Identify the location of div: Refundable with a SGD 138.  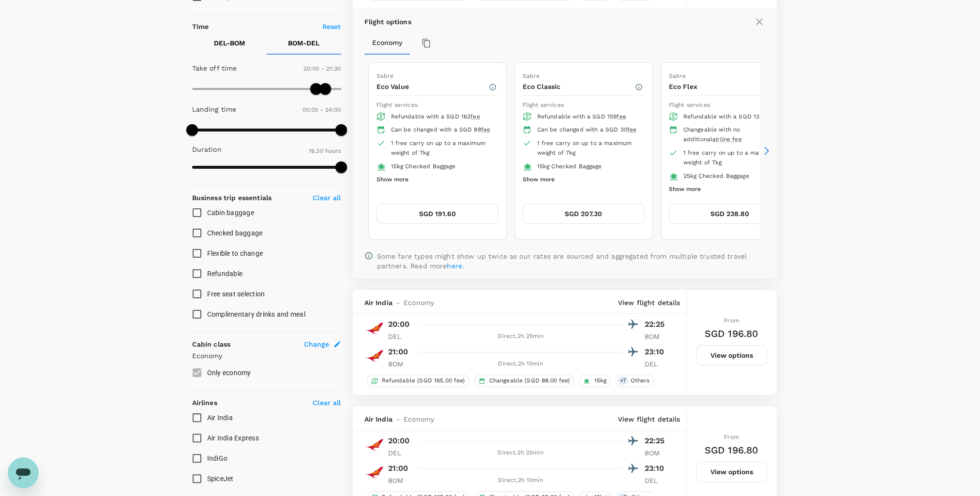
(733, 117).